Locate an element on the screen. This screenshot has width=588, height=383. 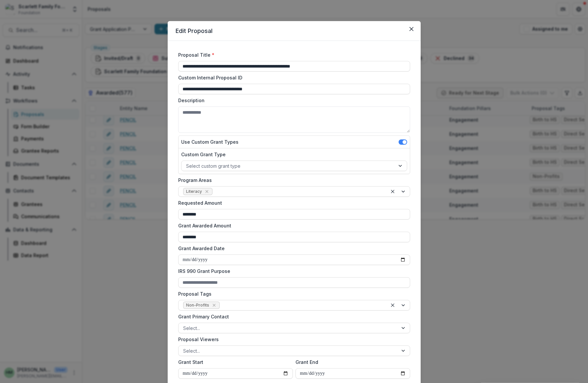
label: Requested Amount is located at coordinates (292, 203).